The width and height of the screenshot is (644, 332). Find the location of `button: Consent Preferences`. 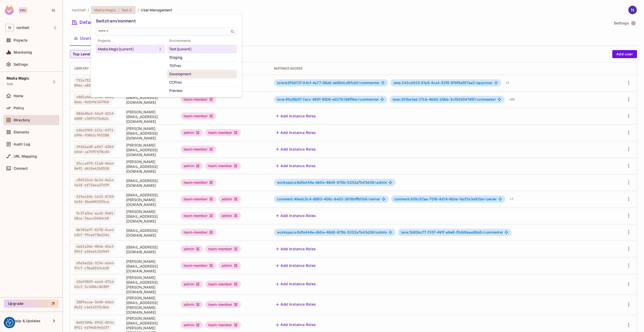

button: Consent Preferences is located at coordinates (10, 322).